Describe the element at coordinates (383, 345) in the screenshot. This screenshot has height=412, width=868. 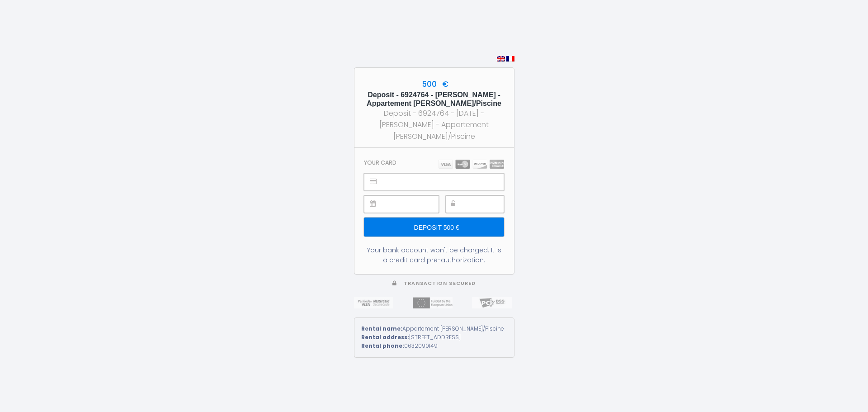
I see `strong: Rental phone:` at that location.